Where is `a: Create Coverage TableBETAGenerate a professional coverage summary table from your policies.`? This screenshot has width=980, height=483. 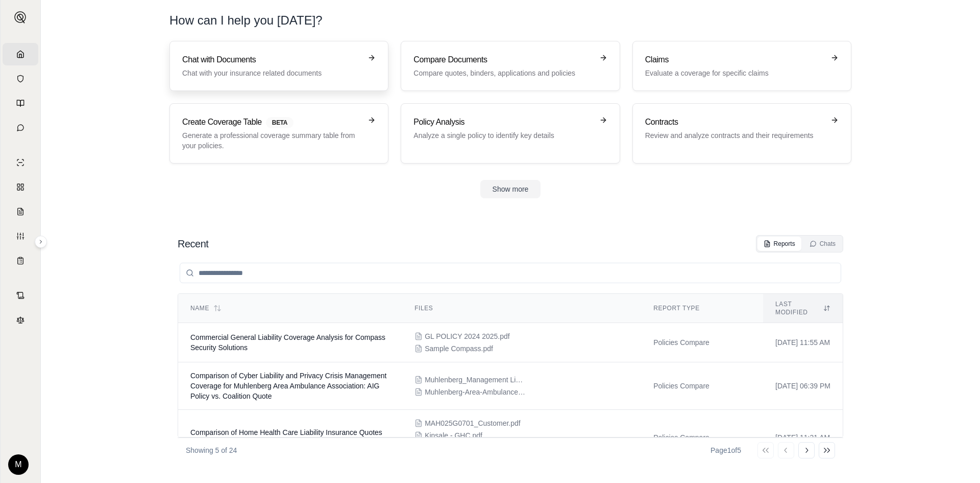 a: Create Coverage TableBETAGenerate a professional coverage summary table from your policies. is located at coordinates (278, 133).